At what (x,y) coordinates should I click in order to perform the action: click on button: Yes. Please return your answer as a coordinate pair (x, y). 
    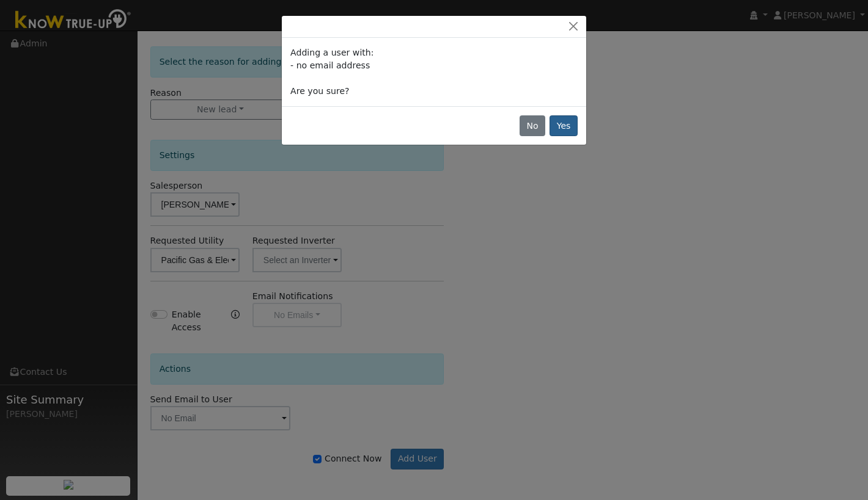
    Looking at the image, I should click on (564, 126).